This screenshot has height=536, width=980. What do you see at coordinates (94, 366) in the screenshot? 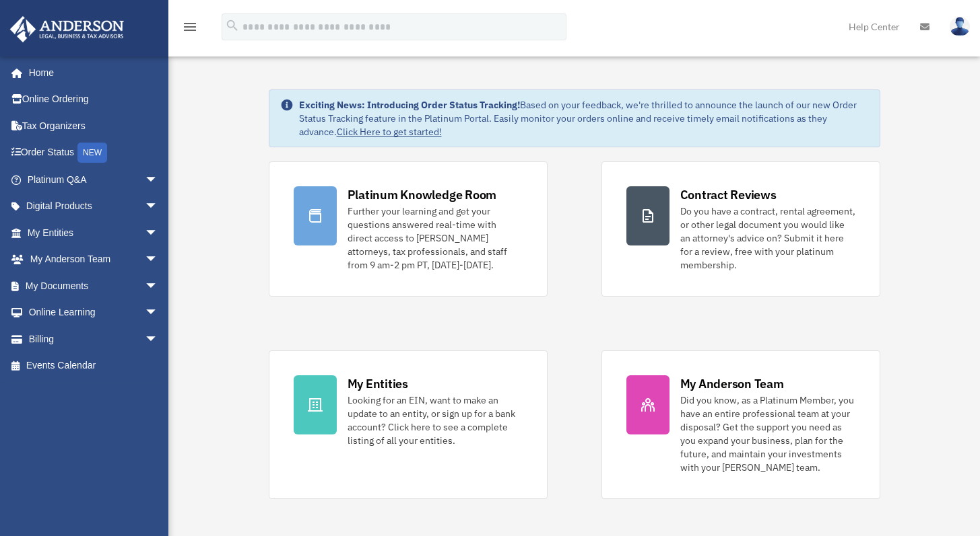
I see `a: Events Calendar` at bounding box center [94, 366].